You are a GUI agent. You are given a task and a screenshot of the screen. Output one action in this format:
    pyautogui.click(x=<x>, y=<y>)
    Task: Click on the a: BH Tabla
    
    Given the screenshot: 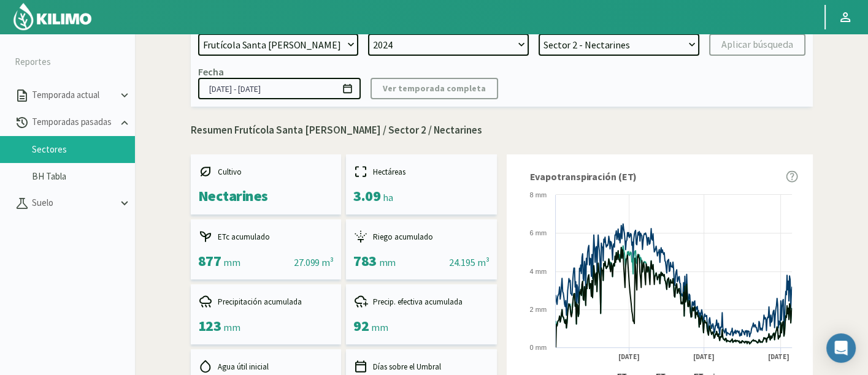 What is the action you would take?
    pyautogui.click(x=83, y=176)
    